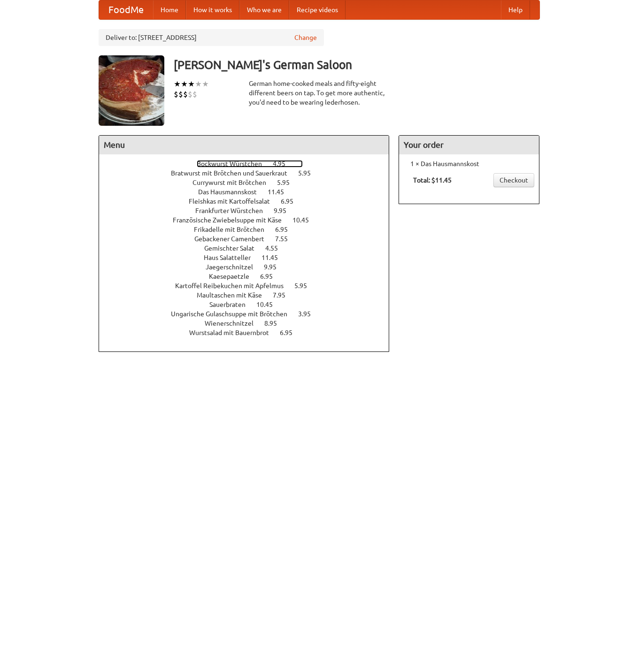  I want to click on span: Fleishkas mit Kartoffelsalat, so click(234, 201).